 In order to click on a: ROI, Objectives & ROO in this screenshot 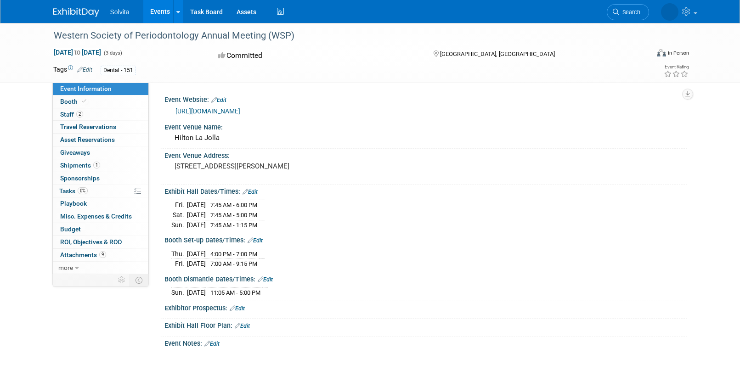, I will do `click(101, 242)`.